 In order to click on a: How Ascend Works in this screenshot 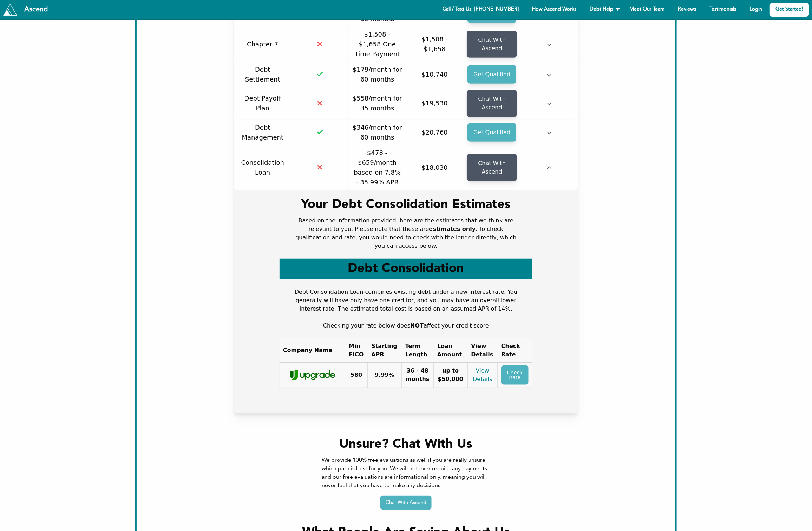, I will do `click(554, 9)`.